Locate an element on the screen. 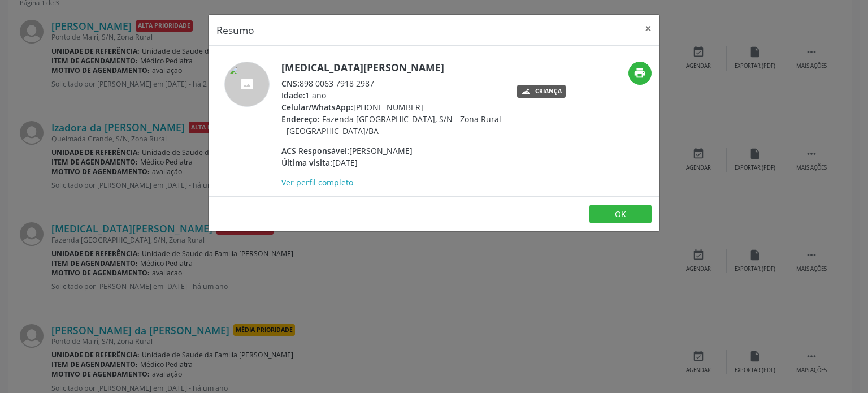 This screenshot has width=868, height=393. span: Última visita: is located at coordinates (307, 162).